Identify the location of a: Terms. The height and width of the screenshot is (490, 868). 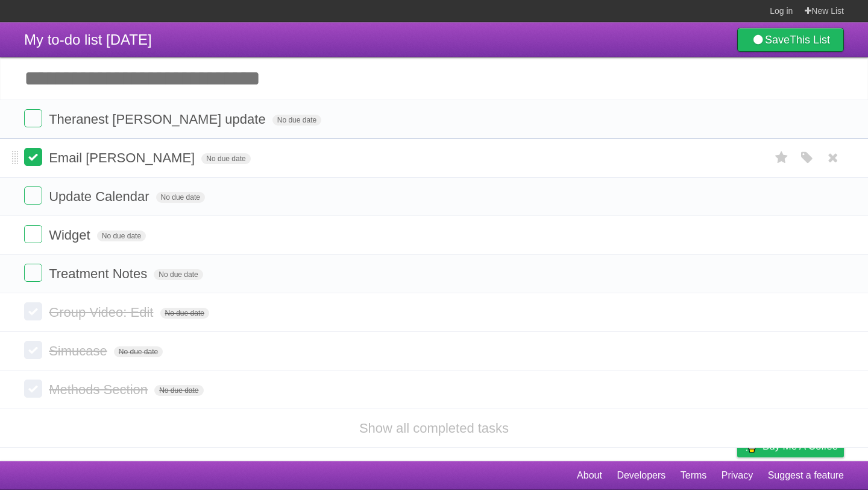
(694, 475).